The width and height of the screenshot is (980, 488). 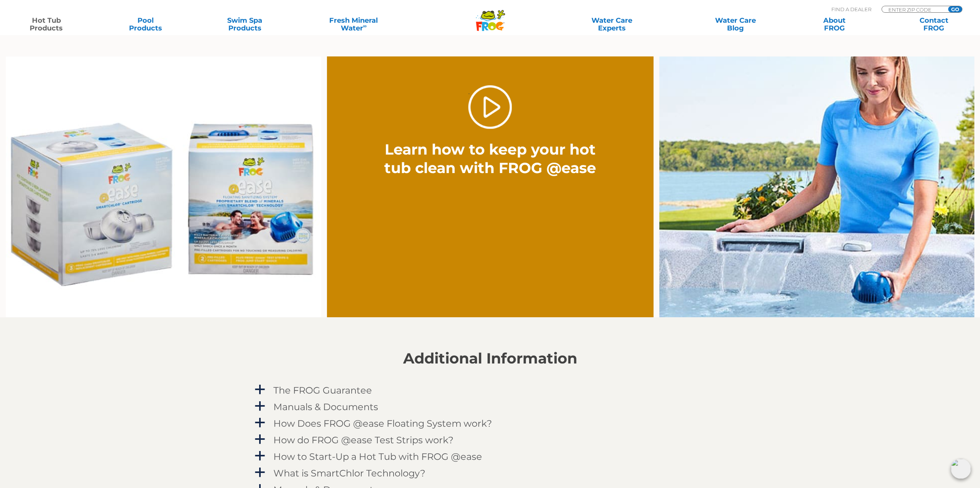 I want to click on a: Water CareBlog, so click(x=735, y=24).